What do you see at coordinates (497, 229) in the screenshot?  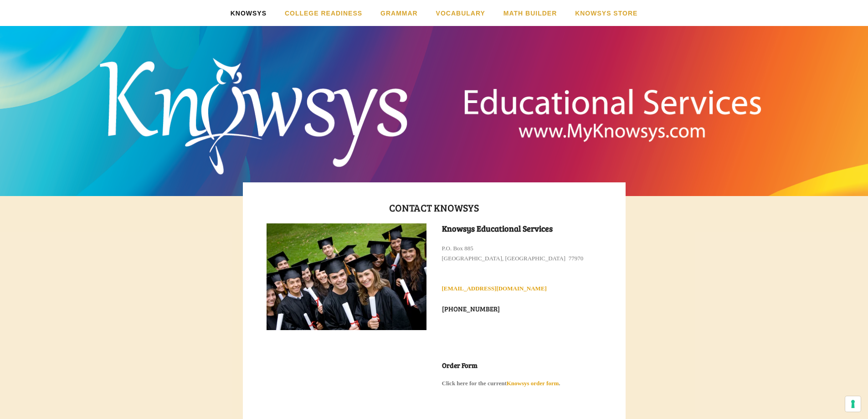 I see `strong: Knowsys Educational Services` at bounding box center [497, 229].